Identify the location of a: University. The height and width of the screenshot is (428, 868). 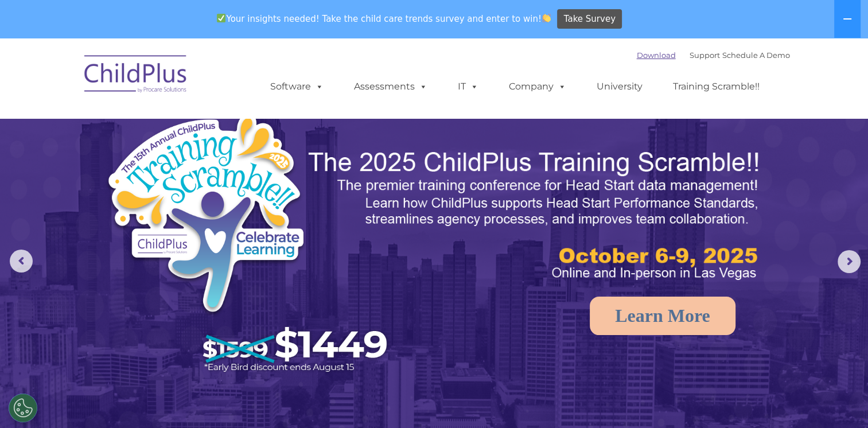
(620, 87).